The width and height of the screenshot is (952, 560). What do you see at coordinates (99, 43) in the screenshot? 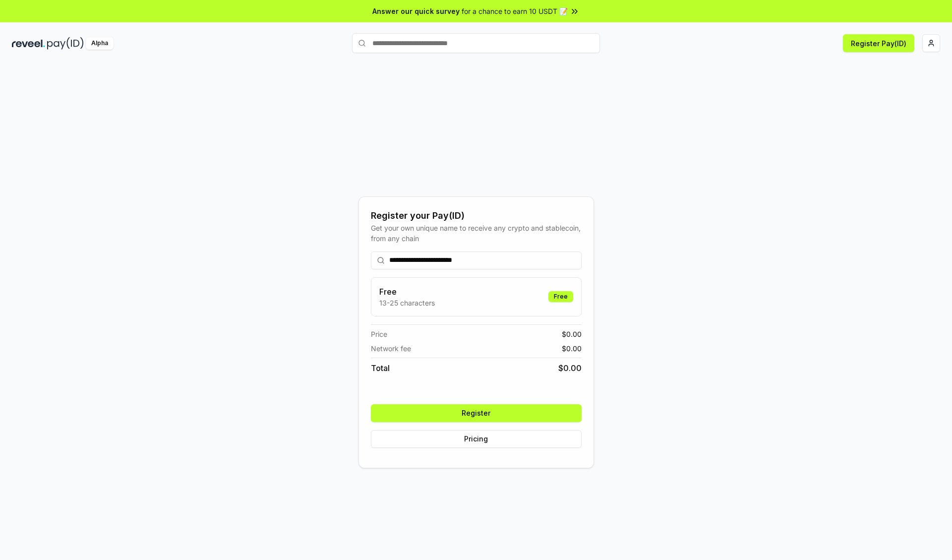
I see `div: Alpha` at bounding box center [99, 43].